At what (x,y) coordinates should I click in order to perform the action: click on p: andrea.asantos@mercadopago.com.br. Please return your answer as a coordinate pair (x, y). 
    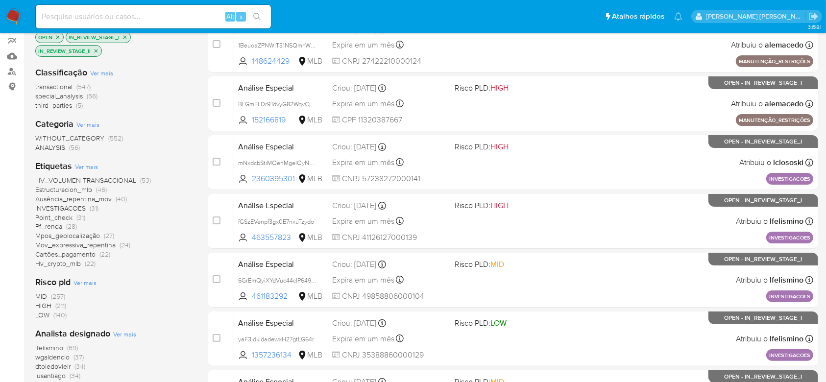
    Looking at the image, I should click on (756, 16).